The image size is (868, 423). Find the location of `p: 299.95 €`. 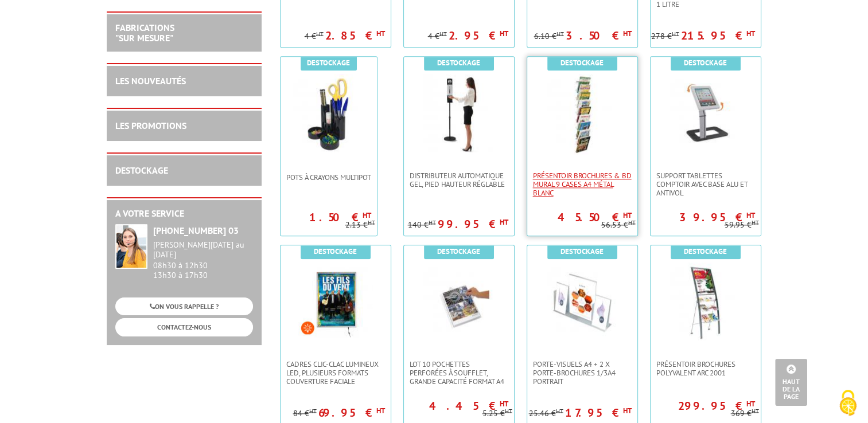

p: 299.95 € is located at coordinates (717, 405).